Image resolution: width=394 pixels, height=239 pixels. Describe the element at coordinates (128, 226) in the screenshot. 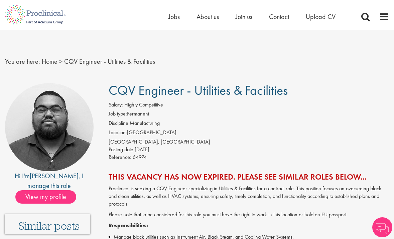

I see `strong: Responsibilities:` at that location.